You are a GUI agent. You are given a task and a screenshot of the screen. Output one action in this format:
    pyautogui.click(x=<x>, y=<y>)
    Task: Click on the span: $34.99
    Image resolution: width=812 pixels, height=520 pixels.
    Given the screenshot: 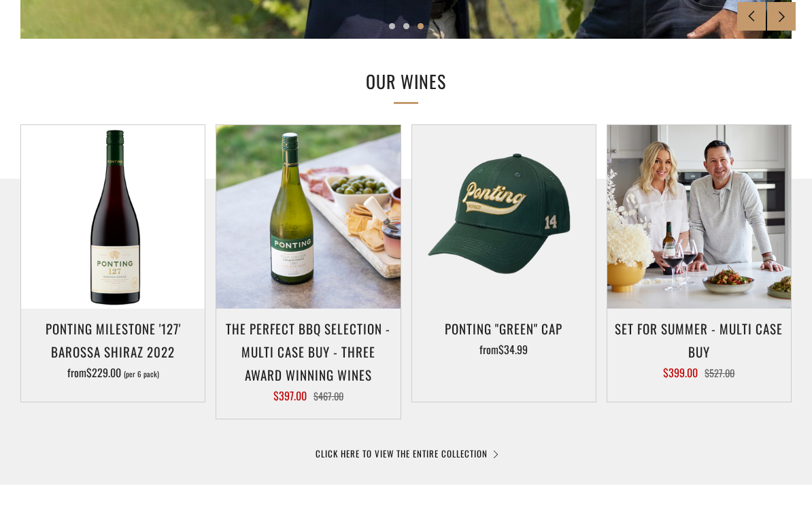 What is the action you would take?
    pyautogui.click(x=513, y=349)
    